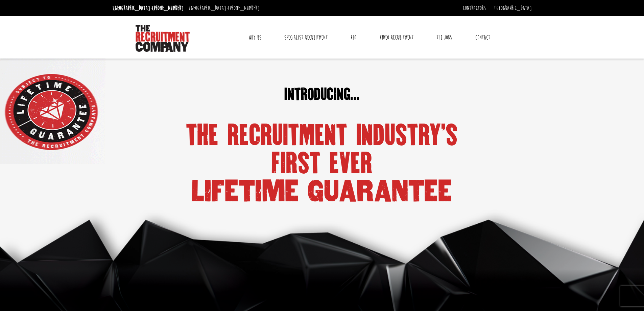 The image size is (644, 311). Describe the element at coordinates (397, 37) in the screenshot. I see `a: Video Recruitment` at that location.